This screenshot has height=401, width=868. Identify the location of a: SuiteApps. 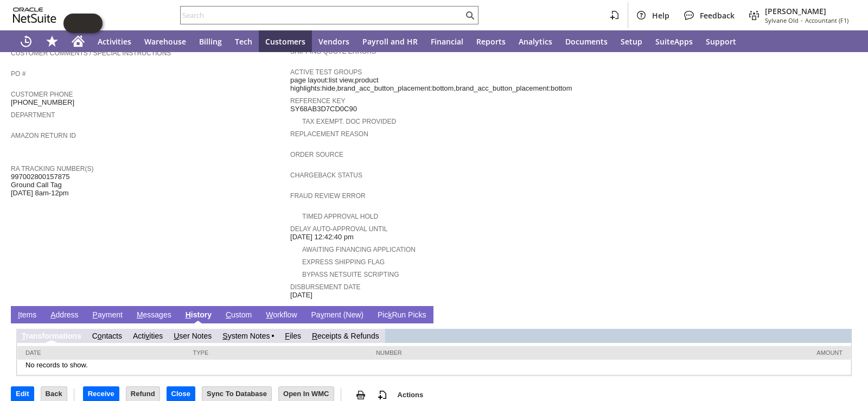
(674, 41).